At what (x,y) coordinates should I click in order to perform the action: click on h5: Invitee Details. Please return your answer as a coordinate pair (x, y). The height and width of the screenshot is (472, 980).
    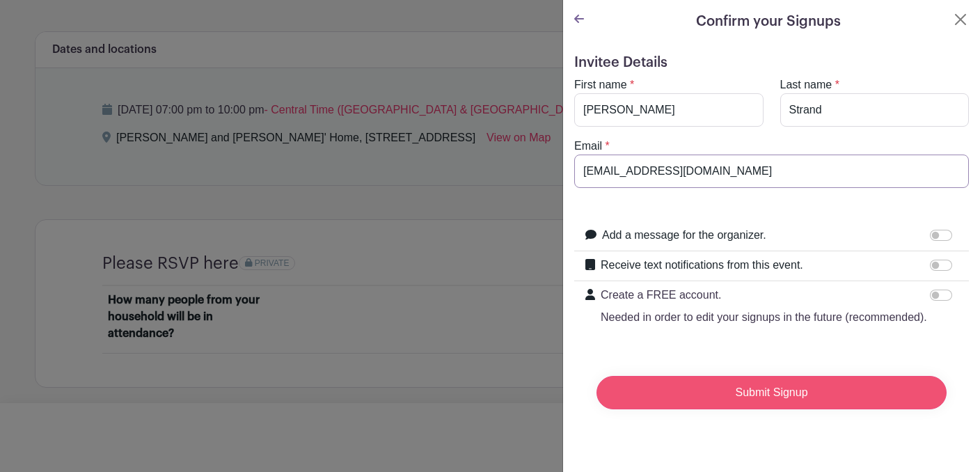
    Looking at the image, I should click on (771, 63).